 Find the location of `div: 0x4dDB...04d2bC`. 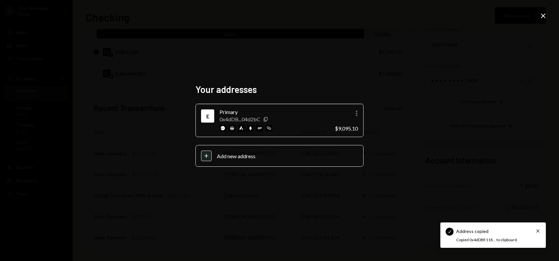

div: 0x4dDB...04d2bC is located at coordinates (240, 119).